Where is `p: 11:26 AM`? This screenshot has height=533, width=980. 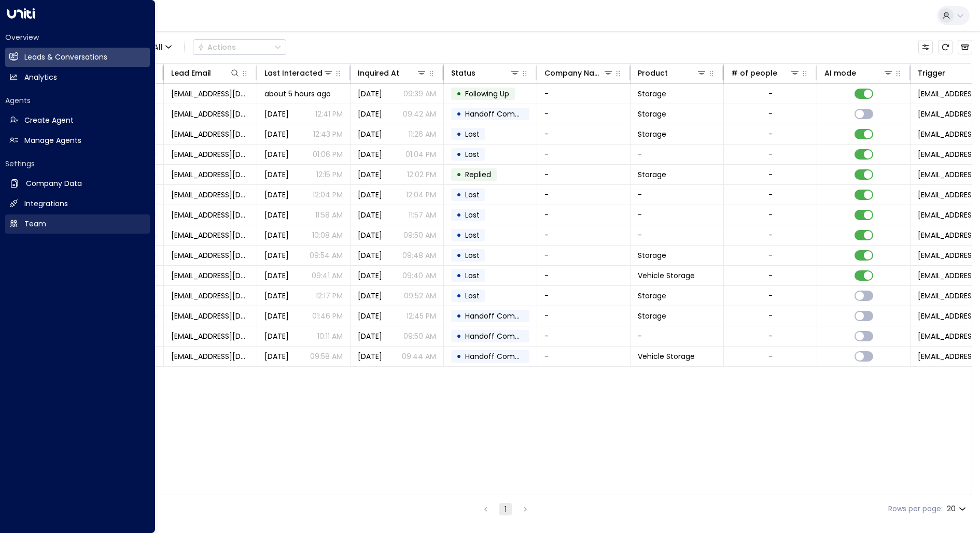
p: 11:26 AM is located at coordinates (422, 134).